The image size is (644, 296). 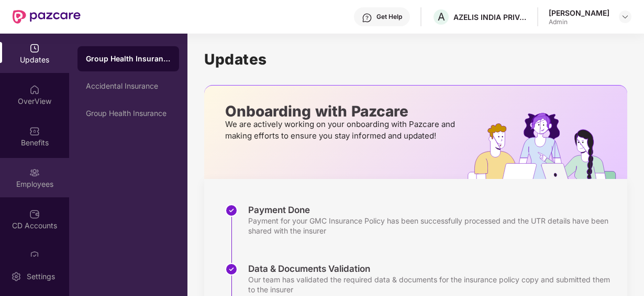 What do you see at coordinates (579, 22) in the screenshot?
I see `div: Admin` at bounding box center [579, 22].